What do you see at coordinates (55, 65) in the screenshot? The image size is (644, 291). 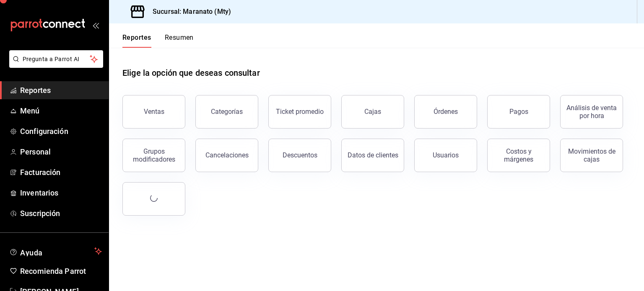 I see `a: Pregunta a Parrot AI` at bounding box center [55, 65].